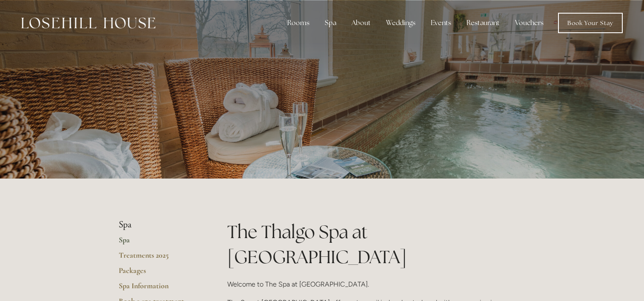 The width and height of the screenshot is (644, 301). What do you see at coordinates (159, 258) in the screenshot?
I see `a: Treatments 2025` at bounding box center [159, 258].